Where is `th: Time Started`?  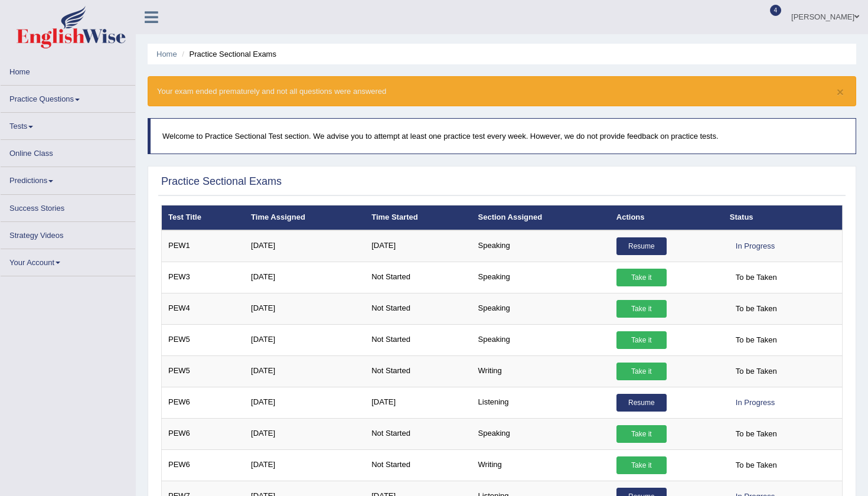
th: Time Started is located at coordinates (418, 218).